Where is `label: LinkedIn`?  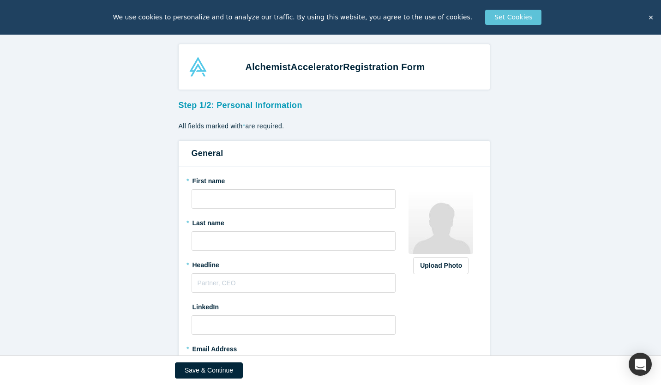 label: LinkedIn is located at coordinates (205, 306).